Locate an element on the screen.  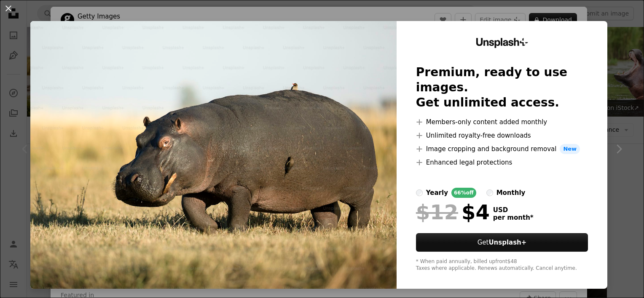
span: $12 is located at coordinates (437, 212).